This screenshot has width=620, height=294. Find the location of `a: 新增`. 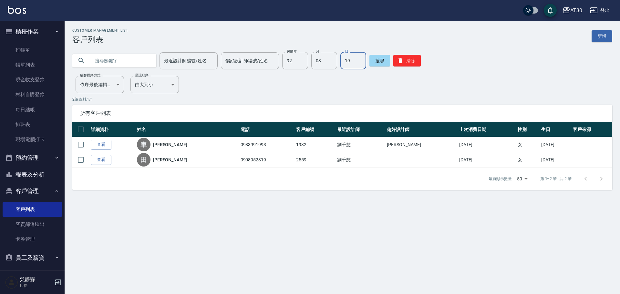

a: 新增 is located at coordinates (602, 36).